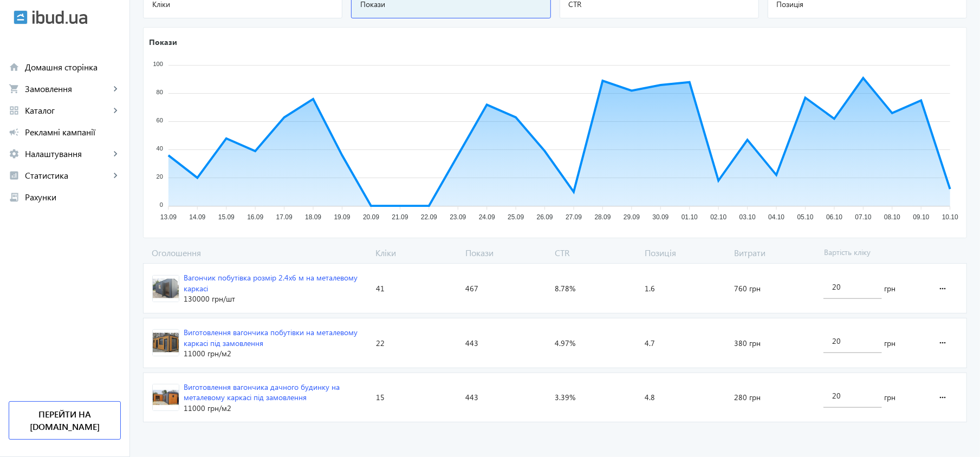  What do you see at coordinates (166, 288) in the screenshot?
I see `img: 2492567934ff434f3c2560033159069-c0700339bd.jpg` at bounding box center [166, 288].